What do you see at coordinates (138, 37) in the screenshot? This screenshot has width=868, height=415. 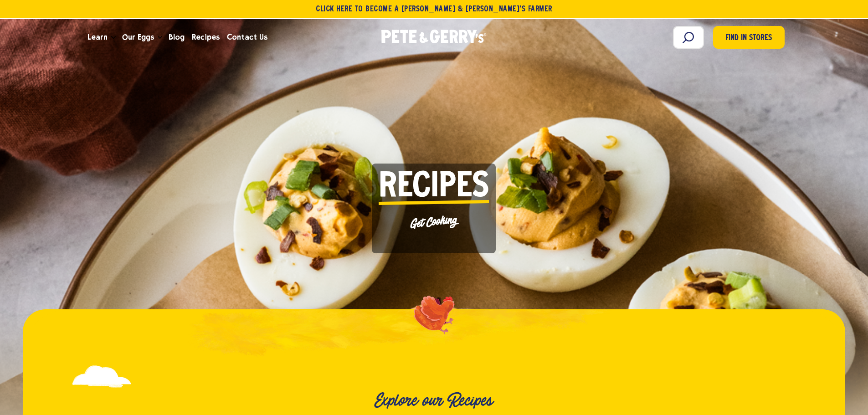 I see `span: Our Eggs` at bounding box center [138, 37].